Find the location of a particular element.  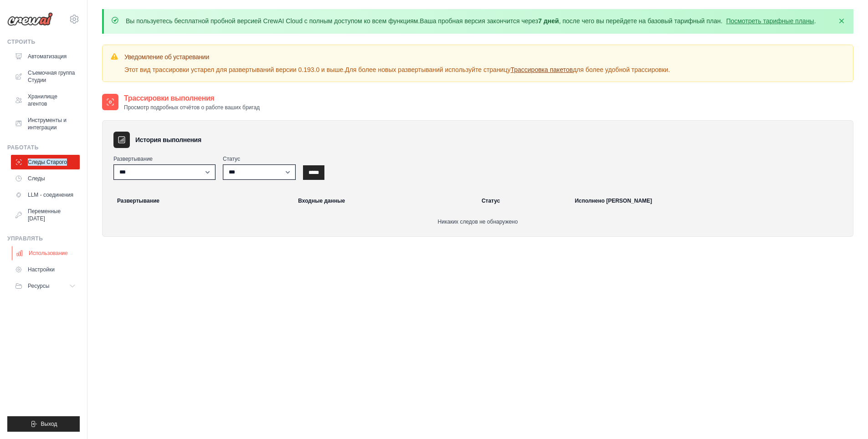

ya-tr-span: Статус is located at coordinates (231, 159).